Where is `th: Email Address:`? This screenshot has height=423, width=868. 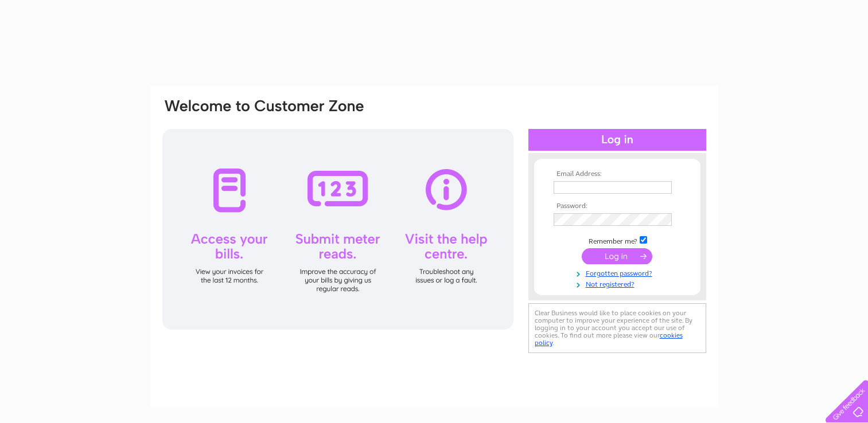
th: Email Address: is located at coordinates (617, 174).